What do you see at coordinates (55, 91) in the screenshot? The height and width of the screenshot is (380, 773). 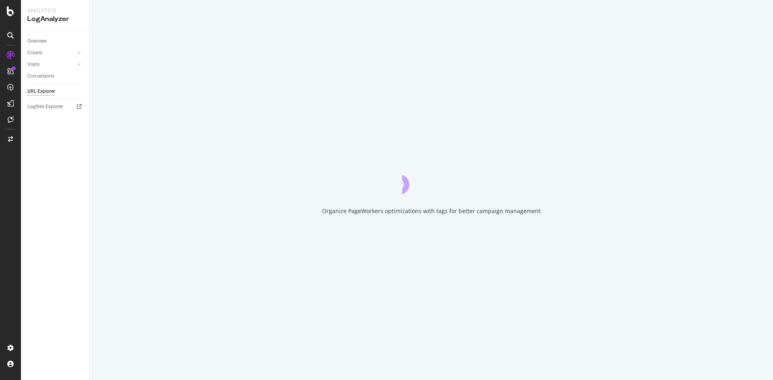 I see `a: URL Explorer` at bounding box center [55, 91].